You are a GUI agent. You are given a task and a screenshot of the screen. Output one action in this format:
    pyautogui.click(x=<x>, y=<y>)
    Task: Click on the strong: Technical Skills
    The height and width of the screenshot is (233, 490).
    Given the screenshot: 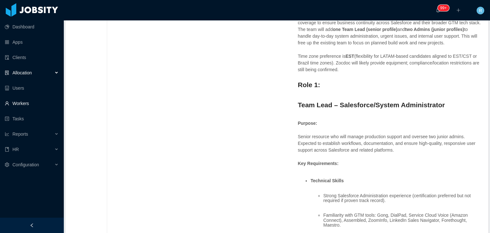 What is the action you would take?
    pyautogui.click(x=327, y=181)
    